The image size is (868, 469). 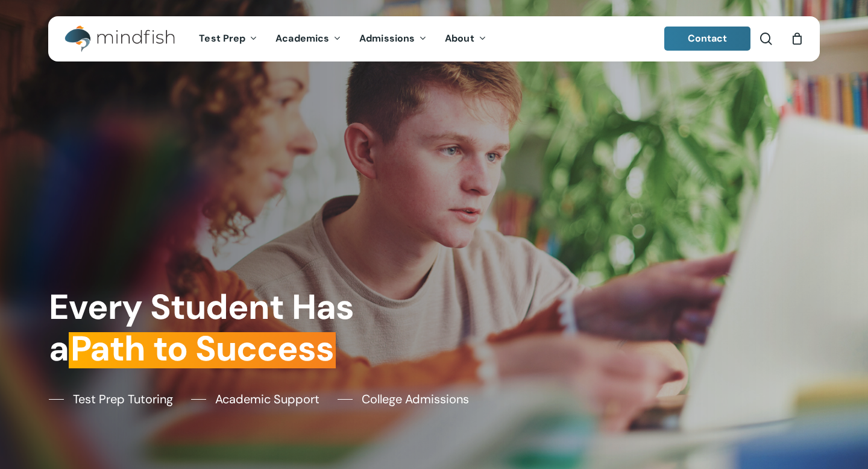 I want to click on em: Path to Success, so click(x=202, y=349).